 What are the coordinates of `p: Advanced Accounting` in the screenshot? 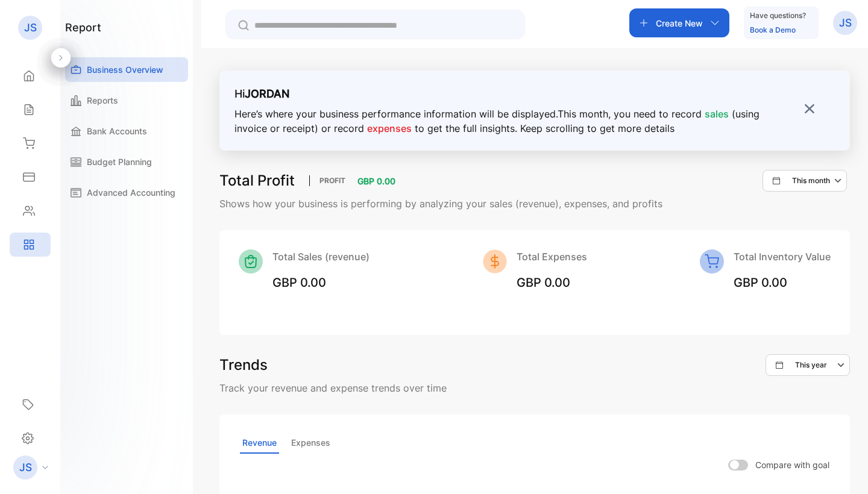 It's located at (131, 192).